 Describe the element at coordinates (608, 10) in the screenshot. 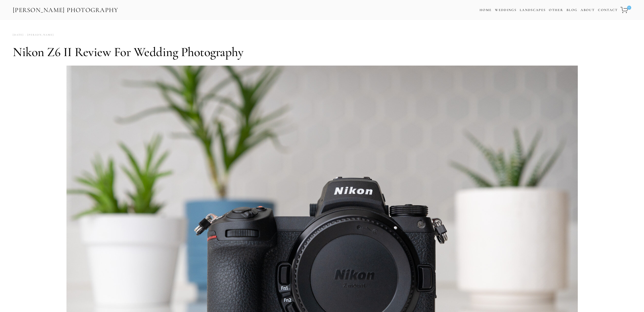

I see `a: Contact` at that location.